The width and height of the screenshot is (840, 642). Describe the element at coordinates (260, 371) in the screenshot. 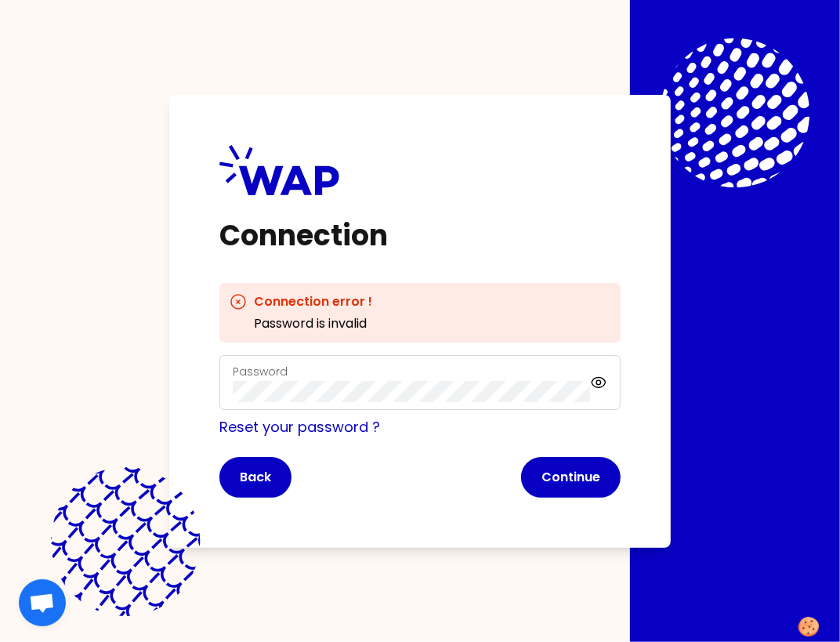

I see `label: Password` at that location.